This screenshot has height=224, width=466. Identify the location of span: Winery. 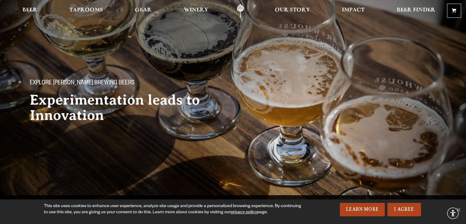
(196, 10).